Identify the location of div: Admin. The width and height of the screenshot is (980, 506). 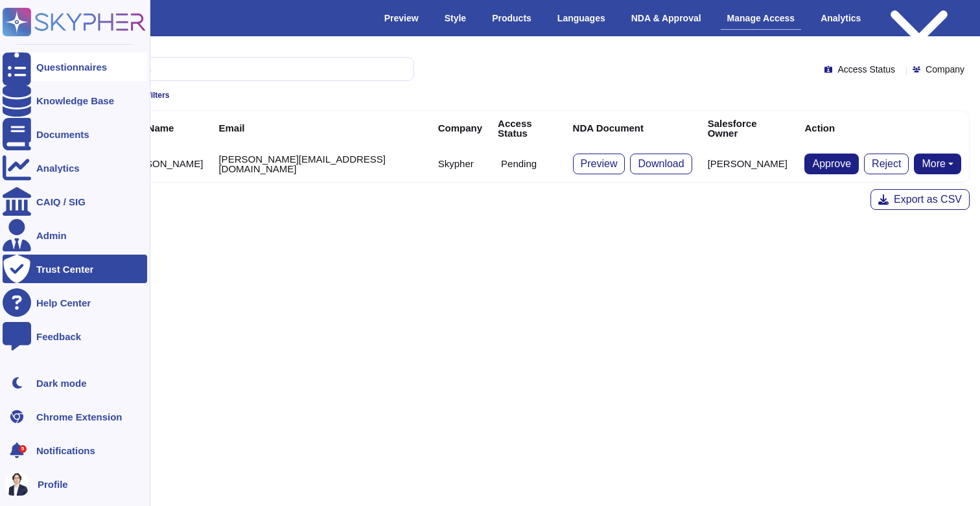
(51, 235).